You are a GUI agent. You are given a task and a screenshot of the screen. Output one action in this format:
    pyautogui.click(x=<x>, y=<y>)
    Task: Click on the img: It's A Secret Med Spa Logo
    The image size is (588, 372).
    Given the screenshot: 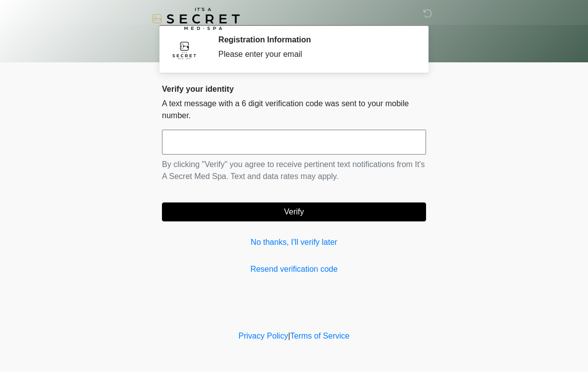 What is the action you would take?
    pyautogui.click(x=196, y=18)
    